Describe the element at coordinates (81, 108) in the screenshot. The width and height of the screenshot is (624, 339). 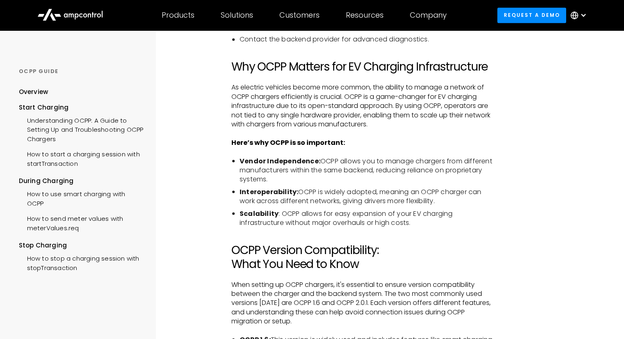
I see `div: Start Charging` at that location.